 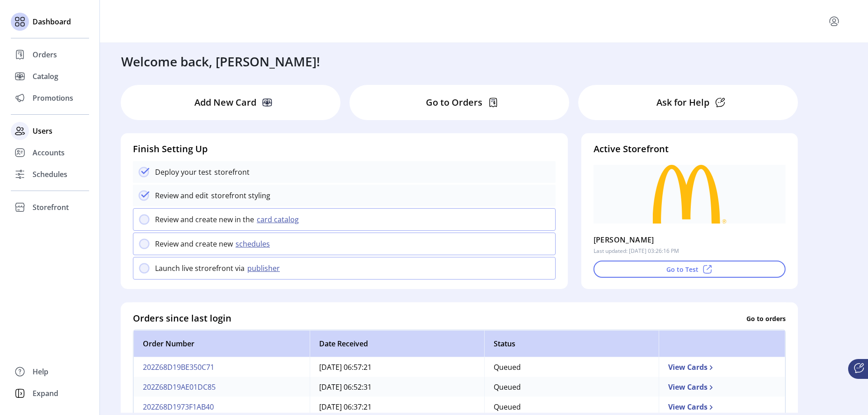 What do you see at coordinates (48, 153) in the screenshot?
I see `span: Accounts` at bounding box center [48, 153].